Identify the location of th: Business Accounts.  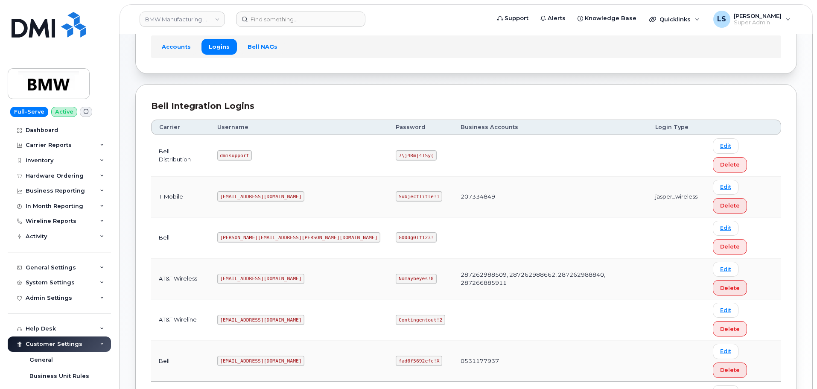
(550, 127).